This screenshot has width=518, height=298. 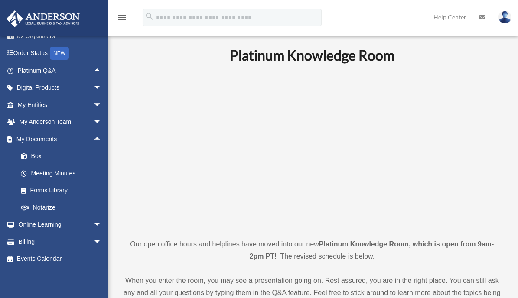 What do you see at coordinates (60, 88) in the screenshot?
I see `a: Digital Productsarrow_drop_down` at bounding box center [60, 88].